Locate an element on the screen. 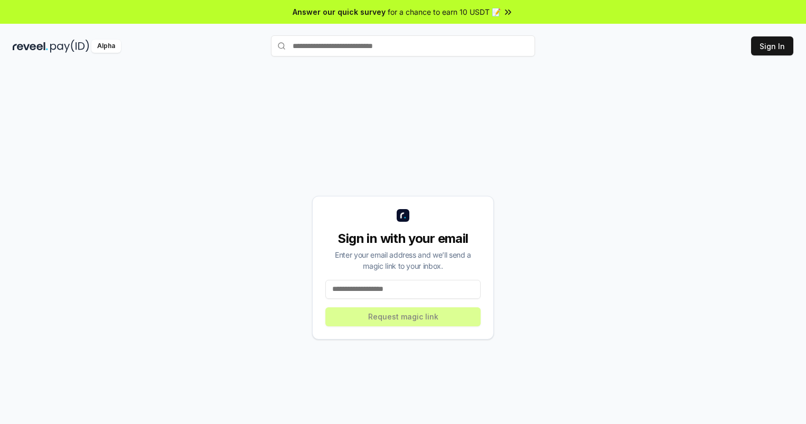 The image size is (806, 424). img: pay_id is located at coordinates (70, 46).